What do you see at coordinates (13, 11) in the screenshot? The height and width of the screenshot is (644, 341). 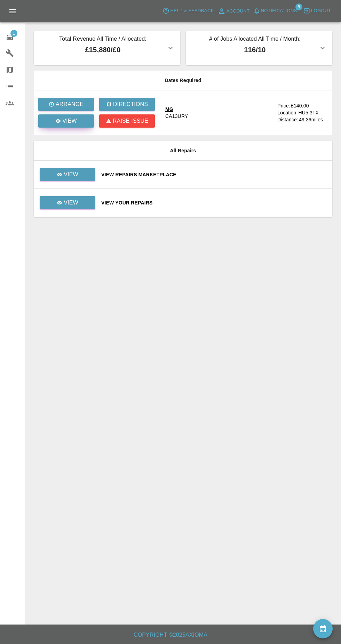 I see `button: Open drawer` at bounding box center [13, 11].